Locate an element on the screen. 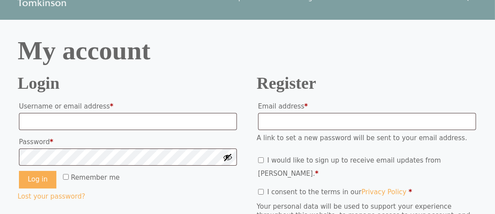  label: I consent to the terms in our is located at coordinates (335, 192).